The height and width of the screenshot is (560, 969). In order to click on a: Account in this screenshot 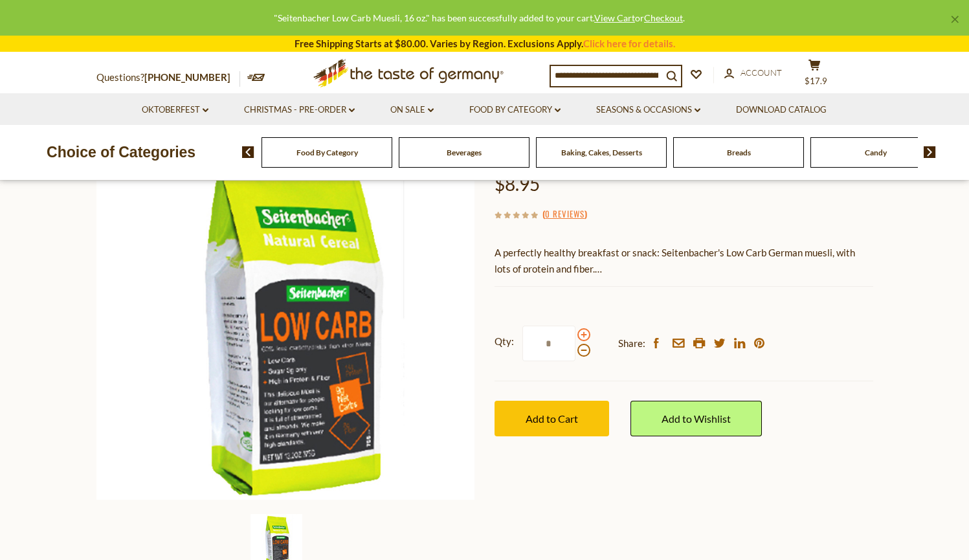, I will do `click(753, 73)`.